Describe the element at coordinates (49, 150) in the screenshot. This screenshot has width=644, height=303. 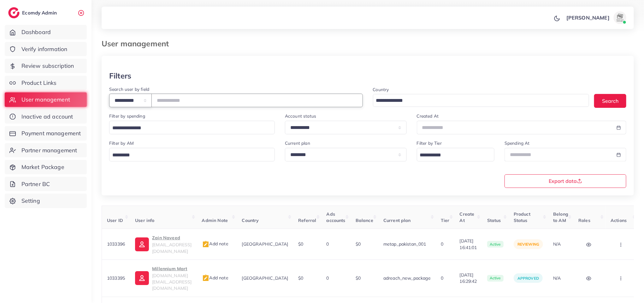
I see `span: Partner management` at that location.